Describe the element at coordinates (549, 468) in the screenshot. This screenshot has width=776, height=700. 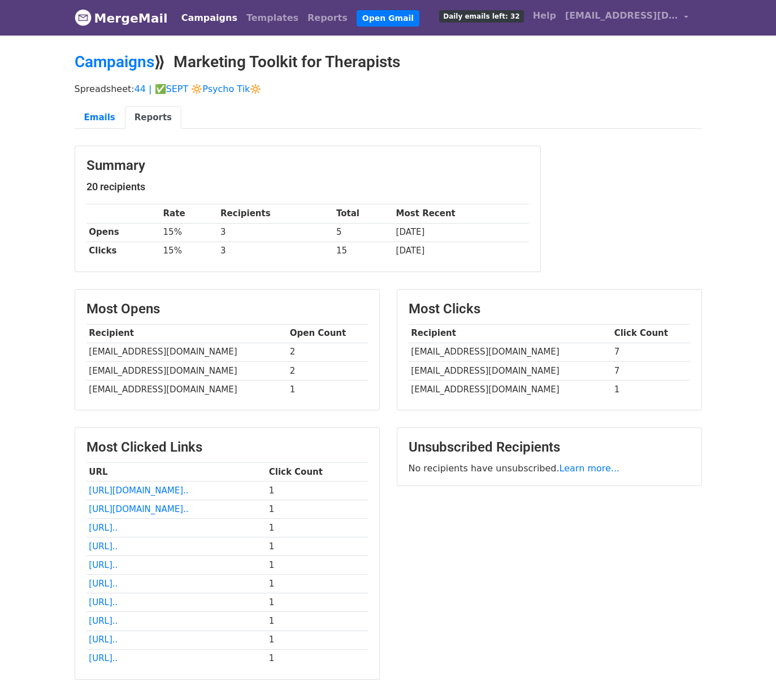
I see `p: No recipients have unsubscribed.` at that location.